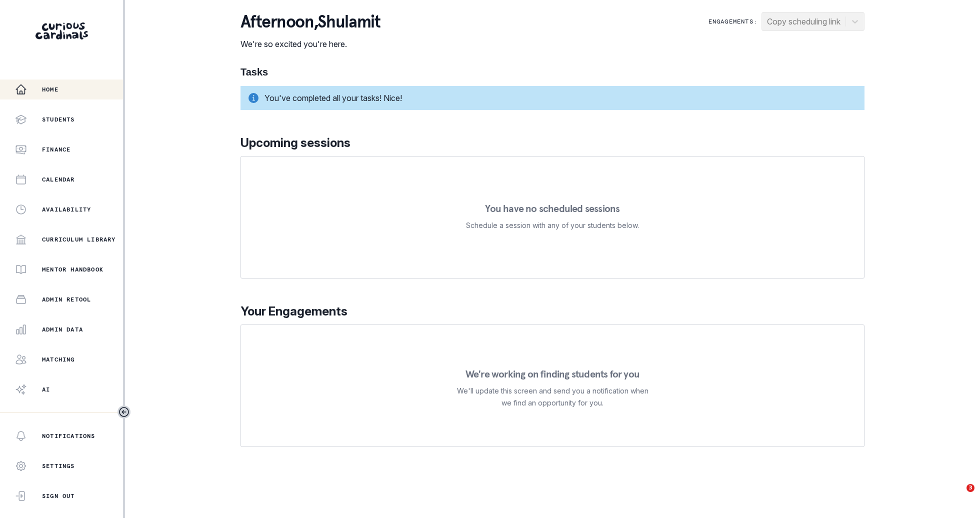  What do you see at coordinates (553, 98) in the screenshot?
I see `div: You've completed all your tasks! Nice!` at bounding box center [553, 98].